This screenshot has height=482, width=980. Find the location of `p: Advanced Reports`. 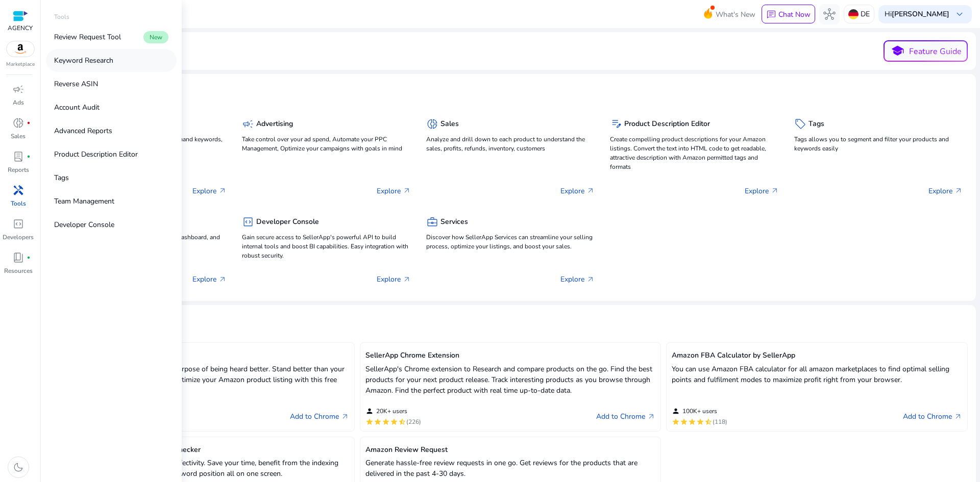

p: Advanced Reports is located at coordinates (83, 131).